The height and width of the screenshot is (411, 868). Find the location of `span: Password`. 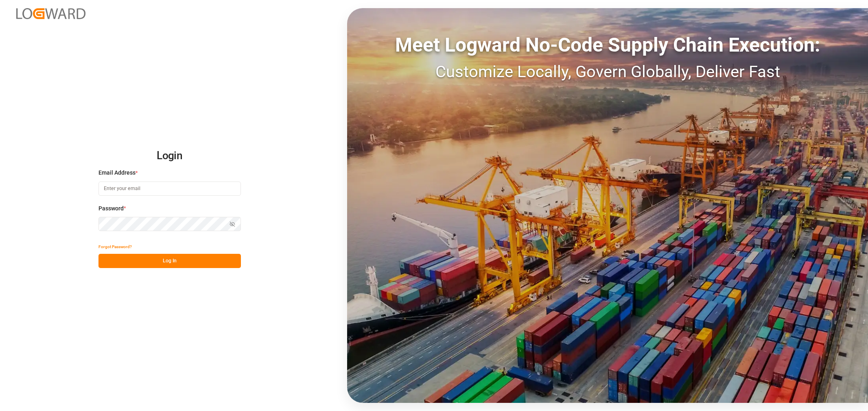

span: Password is located at coordinates (111, 209).